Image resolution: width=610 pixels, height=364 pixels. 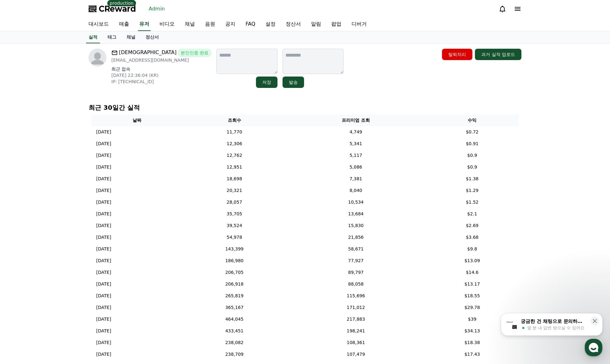 I want to click on p: 최근 접속, so click(x=162, y=69).